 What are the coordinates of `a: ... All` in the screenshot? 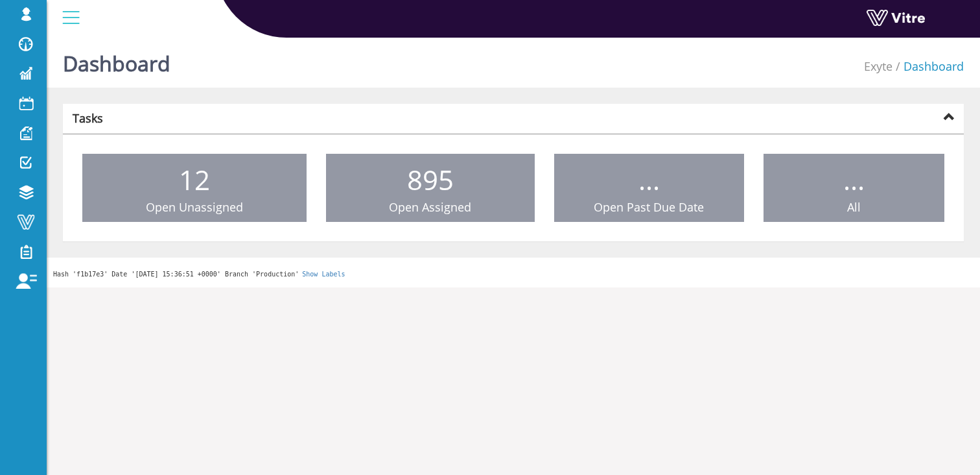 It's located at (854, 188).